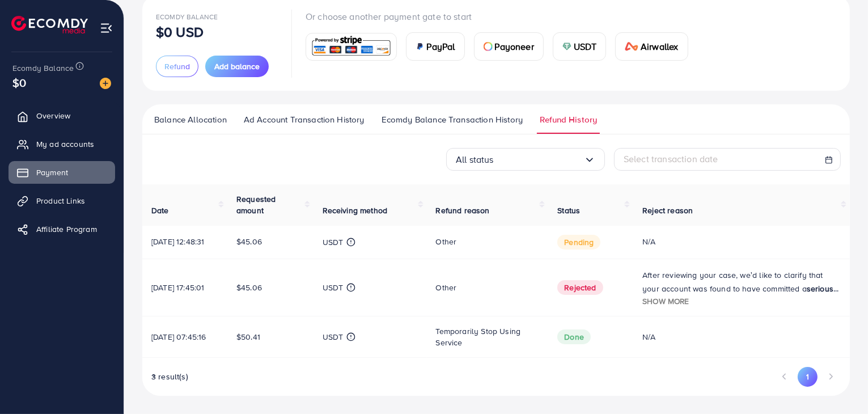 Image resolution: width=868 pixels, height=414 pixels. What do you see at coordinates (177, 67) in the screenshot?
I see `span: Refund` at bounding box center [177, 67].